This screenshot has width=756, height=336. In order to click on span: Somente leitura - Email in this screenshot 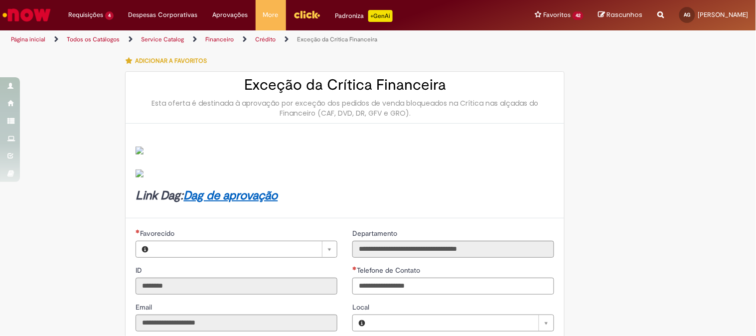, I will do `click(144, 307)`.